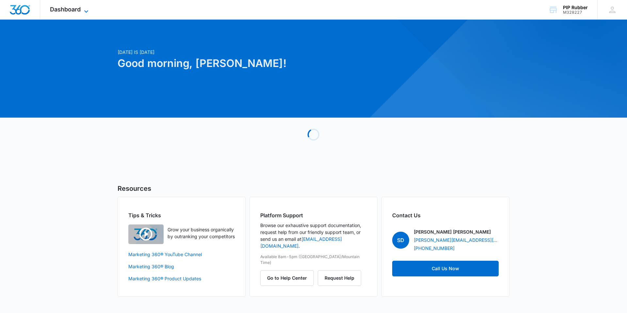 This screenshot has height=313, width=627. Describe the element at coordinates (287, 278) in the screenshot. I see `button: Go to Help Center` at that location.